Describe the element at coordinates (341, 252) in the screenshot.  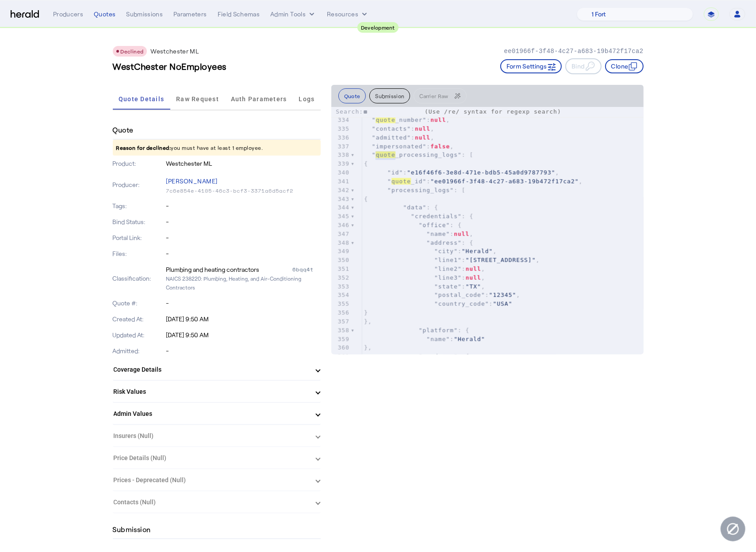
I see `div: 349` at that location.